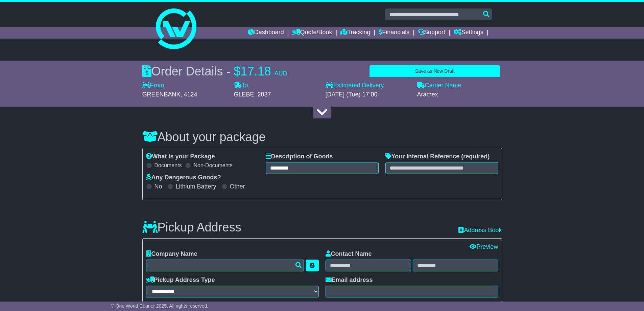 This screenshot has width=644, height=311. Describe the element at coordinates (266, 33) in the screenshot. I see `a: Dashboard` at that location.